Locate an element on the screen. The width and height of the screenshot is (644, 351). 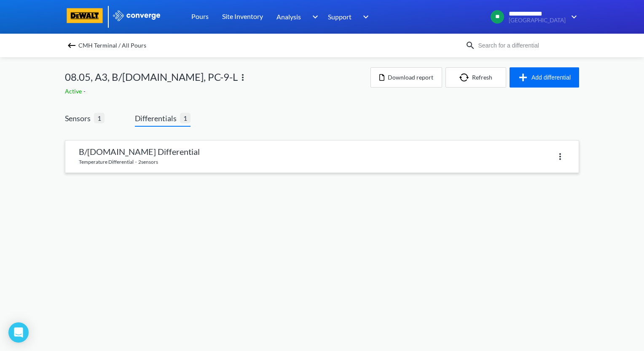
span: Sensors is located at coordinates (80, 118).